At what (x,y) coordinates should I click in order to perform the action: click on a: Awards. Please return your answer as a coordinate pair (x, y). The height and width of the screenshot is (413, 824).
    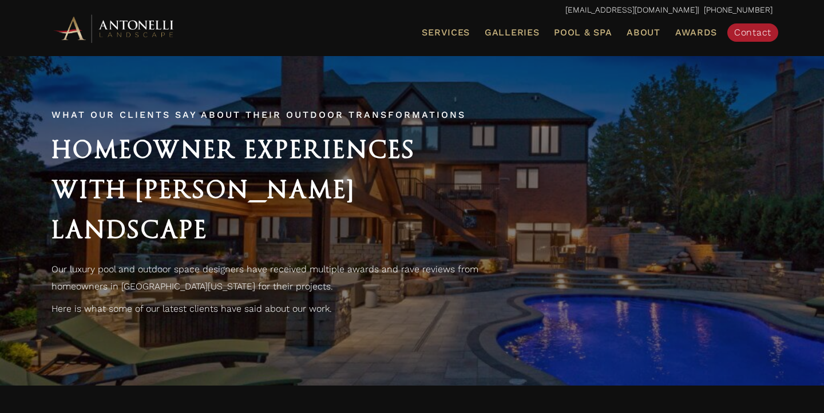
    Looking at the image, I should click on (696, 33).